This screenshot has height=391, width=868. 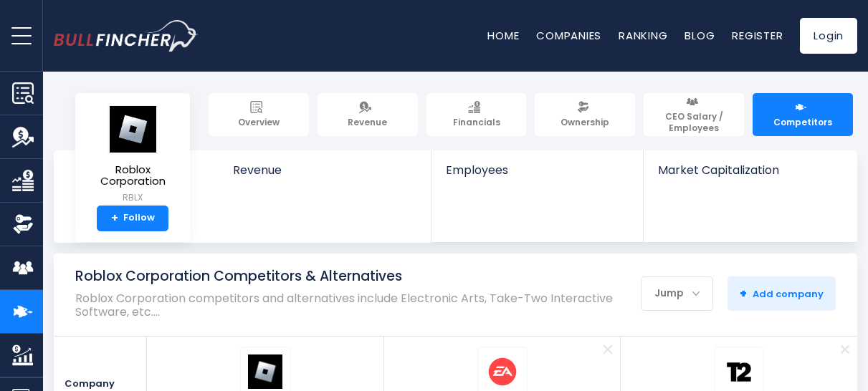 I want to click on a: Market Capitalization, so click(x=750, y=176).